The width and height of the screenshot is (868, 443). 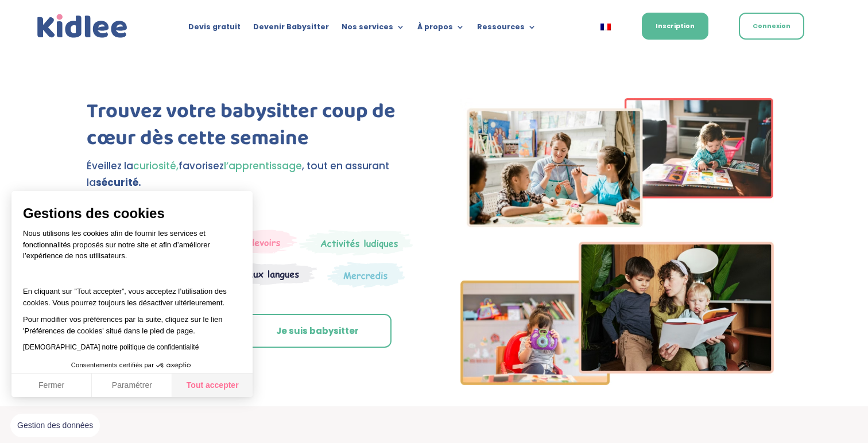 What do you see at coordinates (291, 29) in the screenshot?
I see `a: Devenir Babysitter` at bounding box center [291, 29].